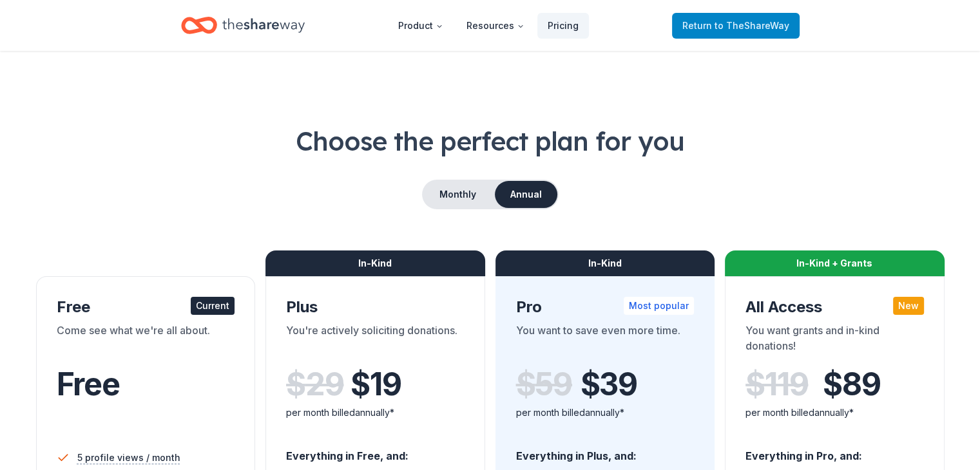 The image size is (980, 470). Describe the element at coordinates (835, 307) in the screenshot. I see `div: All Access` at that location.